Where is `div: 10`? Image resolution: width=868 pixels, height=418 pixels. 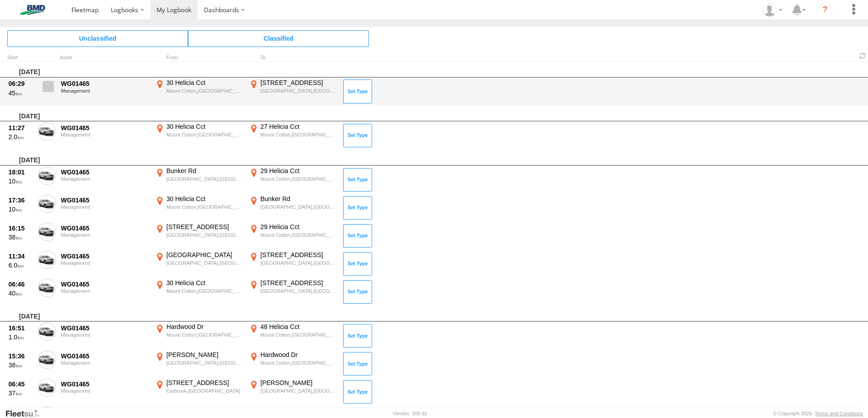
div: 10 is located at coordinates (21, 181).